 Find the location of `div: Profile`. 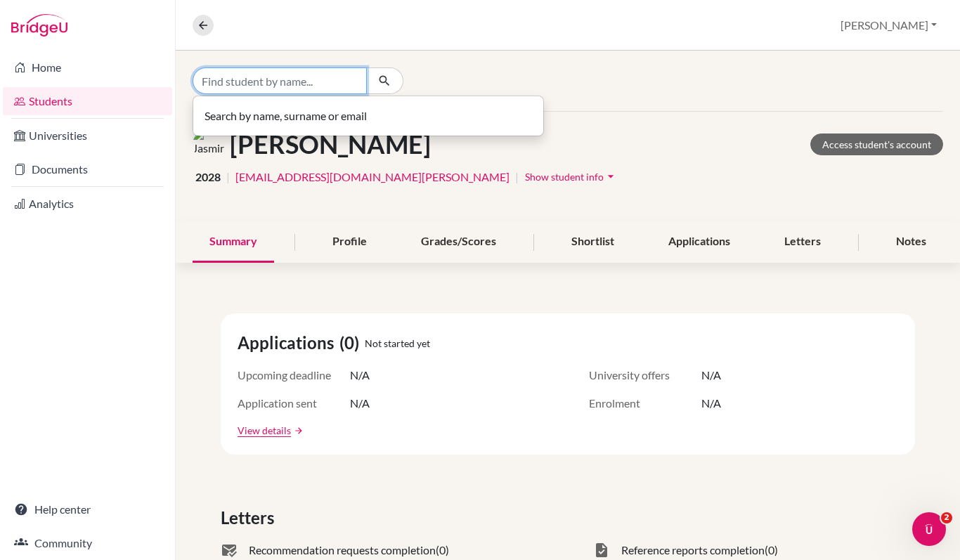

div: Profile is located at coordinates (349, 242).